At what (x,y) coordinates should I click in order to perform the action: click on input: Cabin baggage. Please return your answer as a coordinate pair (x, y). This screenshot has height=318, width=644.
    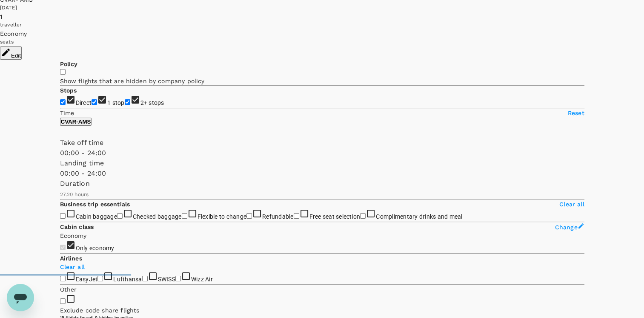
    Looking at the image, I should click on (63, 216).